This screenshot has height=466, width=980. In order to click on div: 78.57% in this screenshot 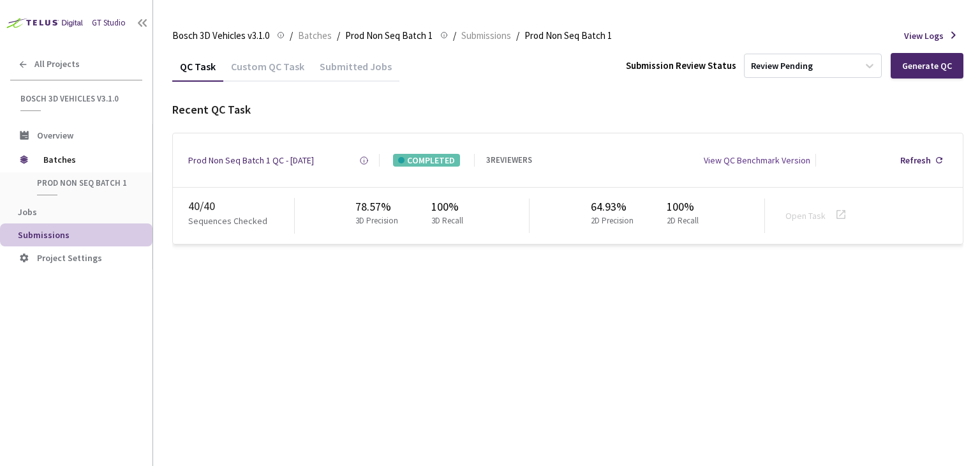, I will do `click(379, 207)`.